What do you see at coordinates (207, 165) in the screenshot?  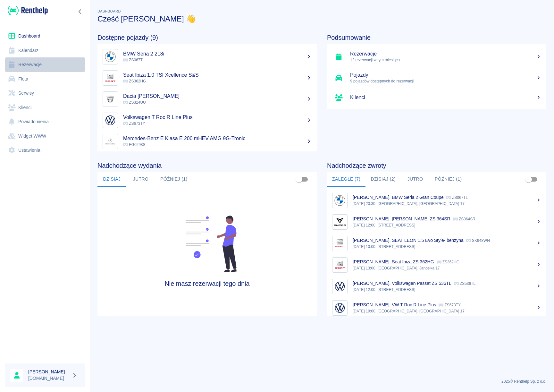 I see `h4: Nadchodzące wydania` at bounding box center [207, 165].